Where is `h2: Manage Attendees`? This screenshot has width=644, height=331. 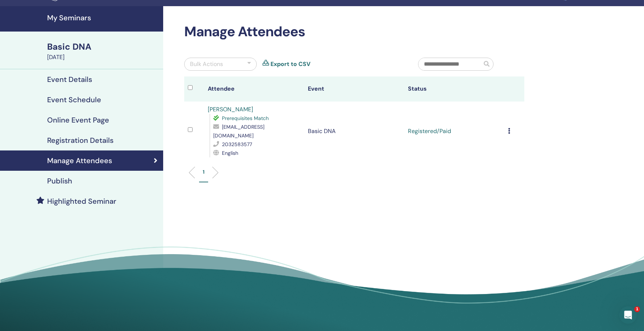 h2: Manage Attendees is located at coordinates (354, 32).